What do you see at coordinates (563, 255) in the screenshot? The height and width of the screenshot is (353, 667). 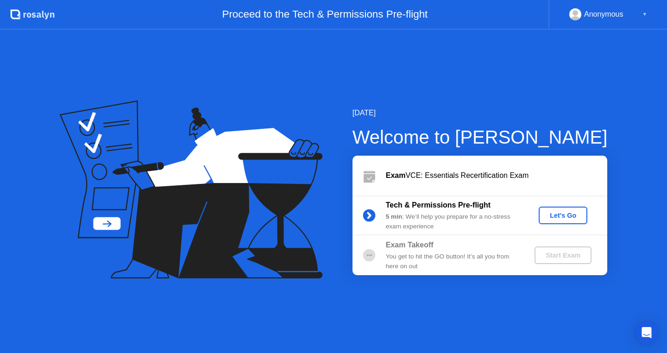 I see `button: Start Exam` at bounding box center [563, 255].